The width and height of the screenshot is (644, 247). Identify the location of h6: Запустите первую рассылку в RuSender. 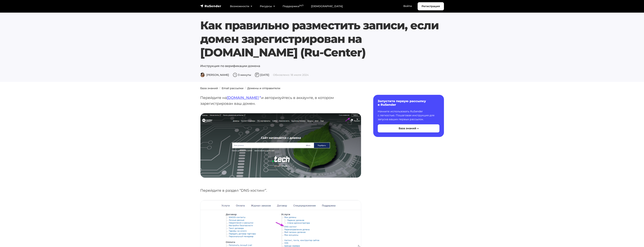
(409, 103).